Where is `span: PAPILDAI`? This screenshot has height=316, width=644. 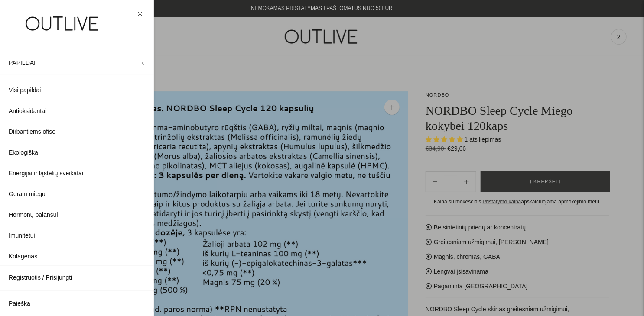
span: PAPILDAI is located at coordinates (22, 63).